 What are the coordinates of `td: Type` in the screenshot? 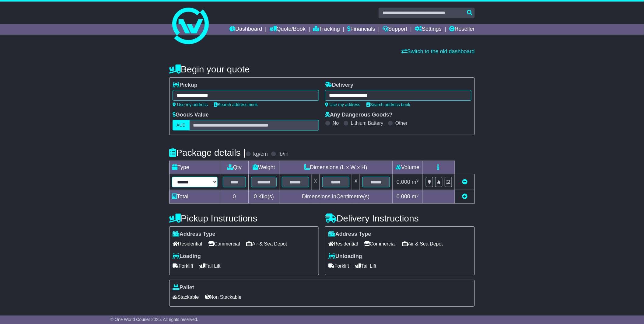 It's located at (194, 167).